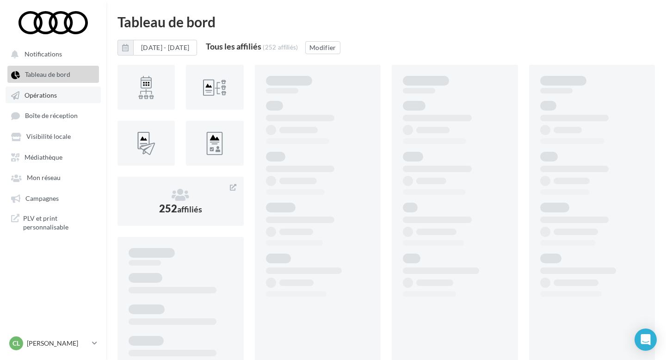 The height and width of the screenshot is (360, 666). I want to click on span: Tableau de bord, so click(48, 74).